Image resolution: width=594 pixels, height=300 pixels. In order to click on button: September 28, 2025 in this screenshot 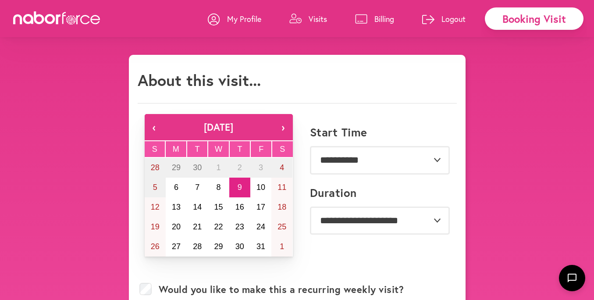, I will do `click(155, 167)`.